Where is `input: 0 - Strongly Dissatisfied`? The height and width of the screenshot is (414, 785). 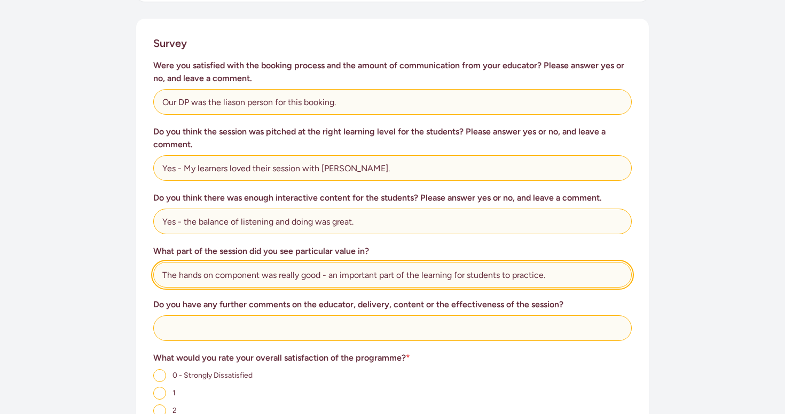
input: 0 - Strongly Dissatisfied is located at coordinates (160, 376).